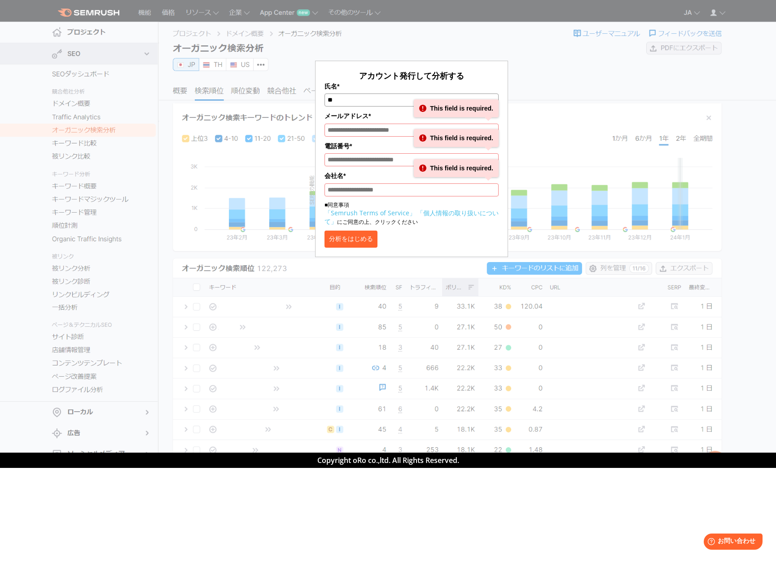 The width and height of the screenshot is (776, 565). Describe the element at coordinates (412, 213) in the screenshot. I see `p: ■同意事項 にご同意の上、クリックください` at that location.